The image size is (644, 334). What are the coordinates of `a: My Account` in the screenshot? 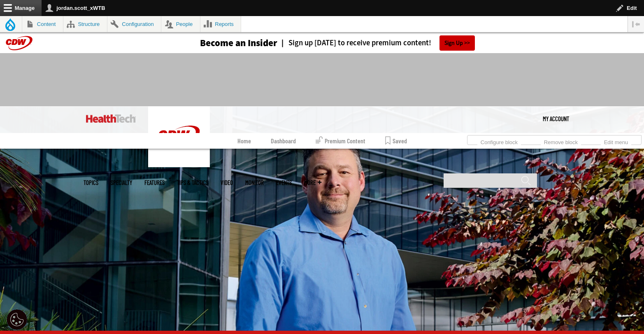 It's located at (556, 119).